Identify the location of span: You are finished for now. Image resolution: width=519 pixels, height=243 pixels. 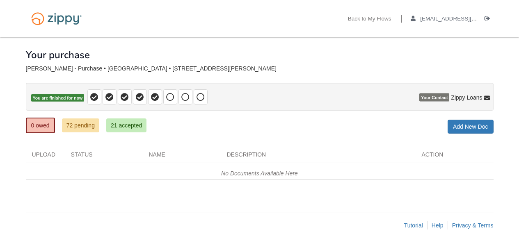
(58, 98).